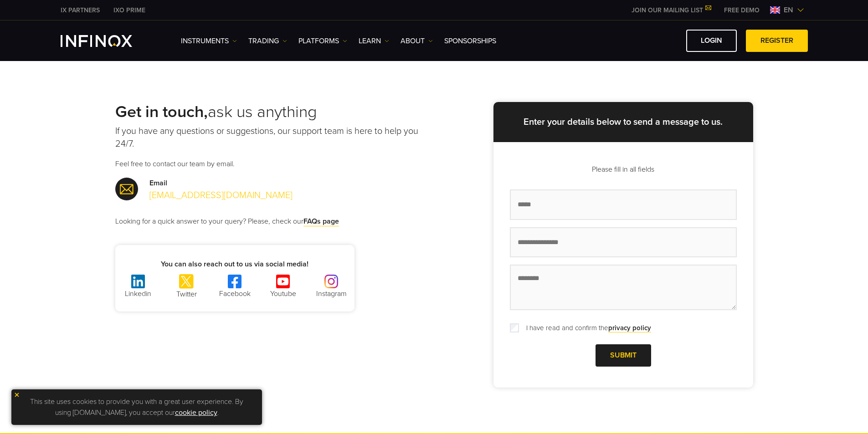  What do you see at coordinates (623, 355) in the screenshot?
I see `a: Submit` at bounding box center [623, 355].